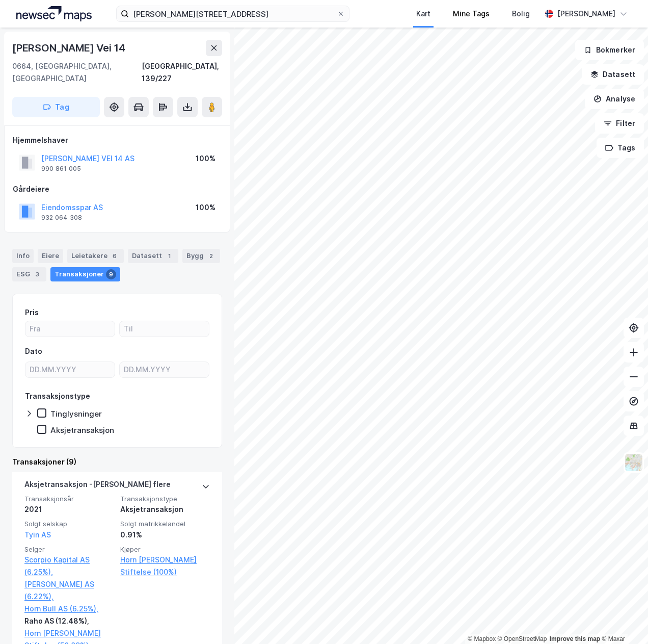 The width and height of the screenshot is (648, 644). Describe the element at coordinates (38, 535) in the screenshot. I see `a: Tyin AS` at that location.